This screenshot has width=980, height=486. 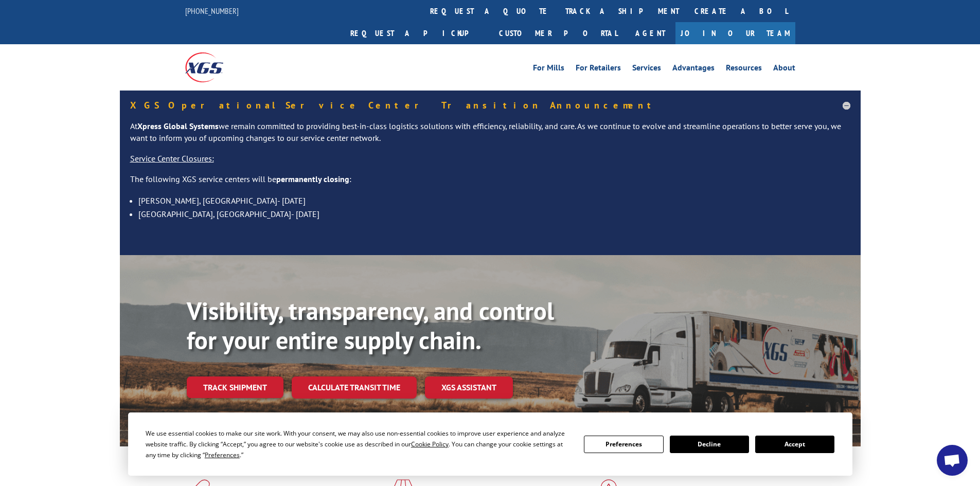 I want to click on a: About, so click(x=784, y=69).